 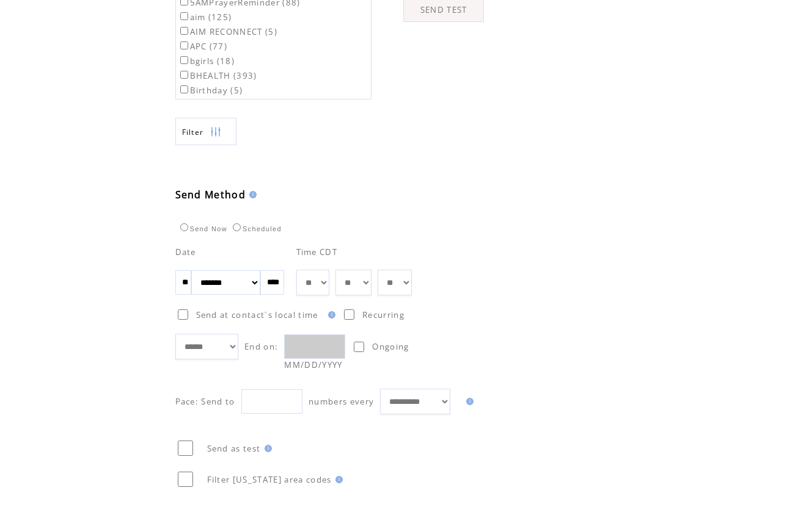 What do you see at coordinates (206, 61) in the screenshot?
I see `label: bgirls (18)` at bounding box center [206, 61].